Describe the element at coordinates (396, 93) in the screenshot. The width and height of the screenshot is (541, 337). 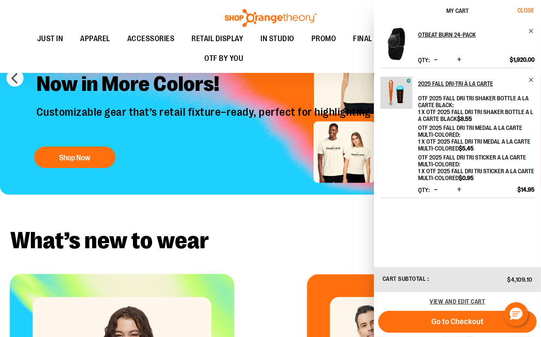
I see `img: 2025 Fall Dri-Tri à la Carte` at that location.